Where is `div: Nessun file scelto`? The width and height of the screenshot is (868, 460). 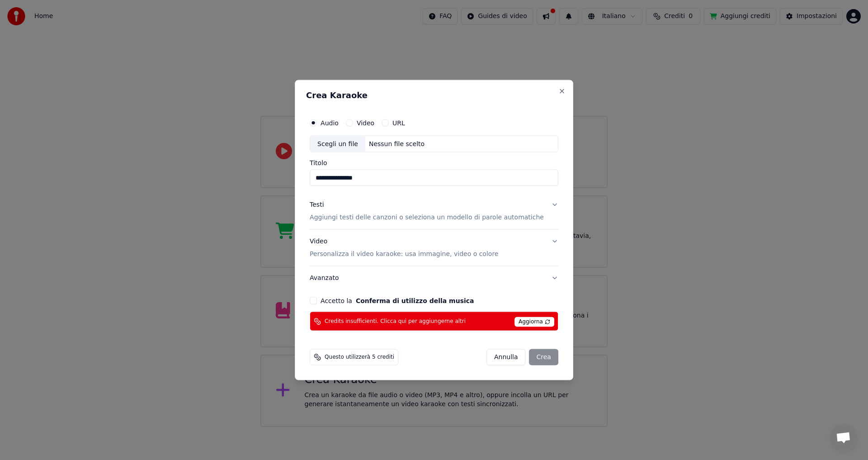
div: Nessun file scelto is located at coordinates (397, 144).